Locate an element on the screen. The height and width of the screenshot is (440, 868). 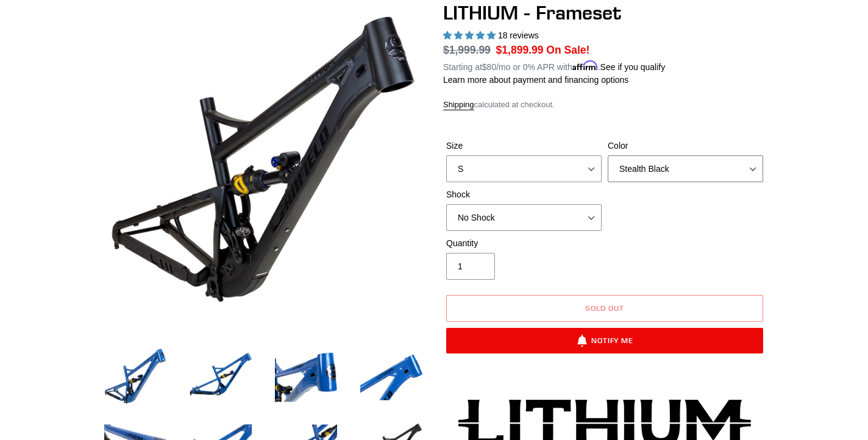
a: Learn more about payment and financing options is located at coordinates (536, 80).